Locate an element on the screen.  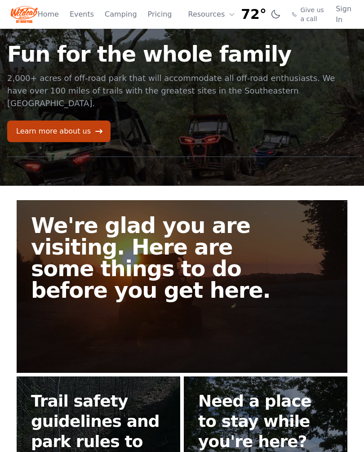
h1: Fun for the whole family is located at coordinates (182, 54).